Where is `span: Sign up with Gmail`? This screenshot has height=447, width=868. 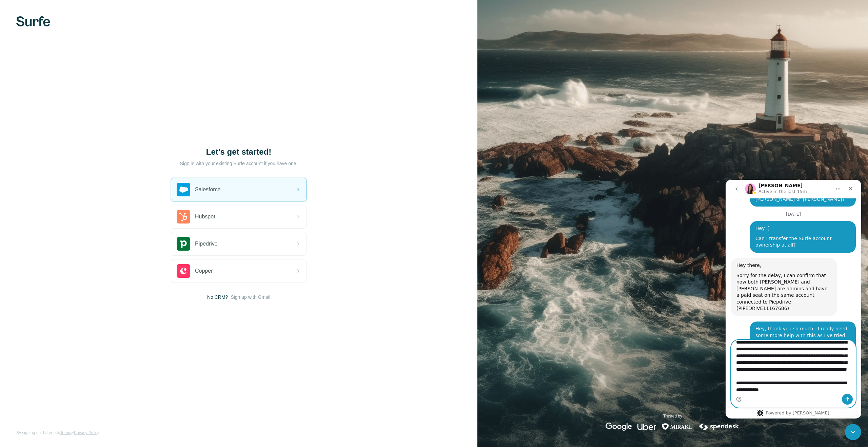 span: Sign up with Gmail is located at coordinates (250, 297).